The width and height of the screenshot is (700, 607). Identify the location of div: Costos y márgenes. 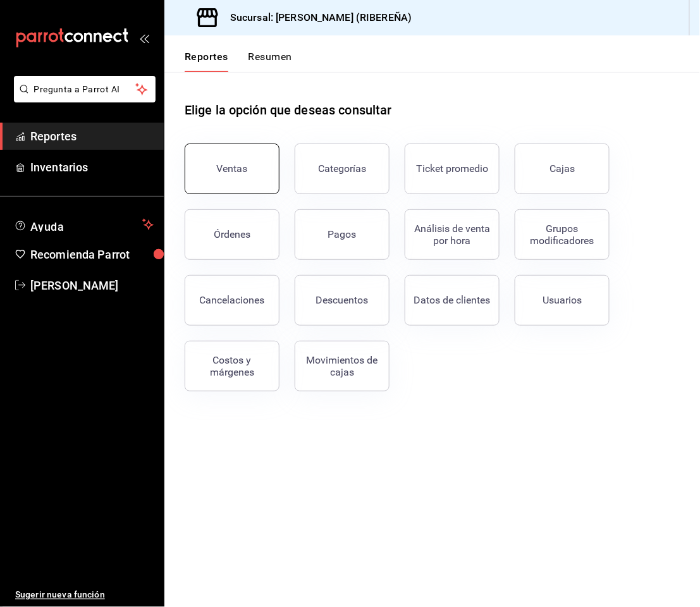
(232, 366).